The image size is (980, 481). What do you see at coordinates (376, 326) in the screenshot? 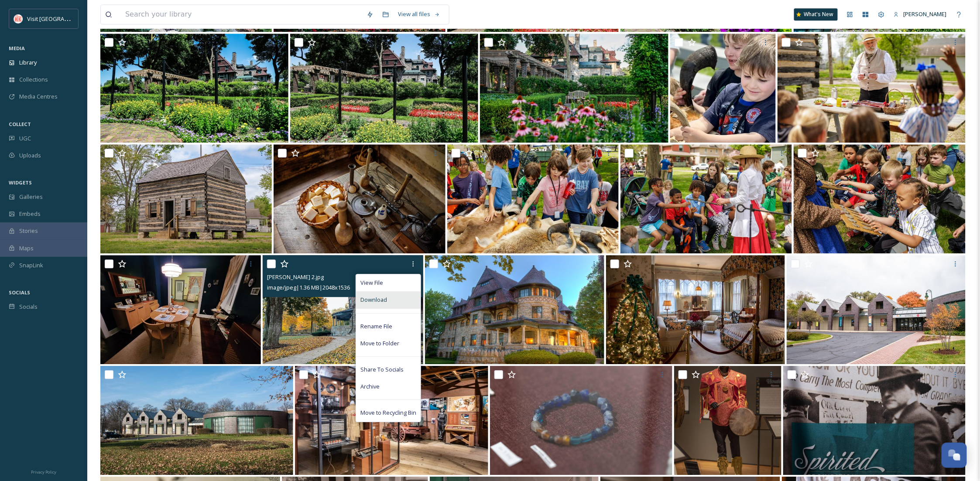
I see `span: Rename File` at bounding box center [376, 326].